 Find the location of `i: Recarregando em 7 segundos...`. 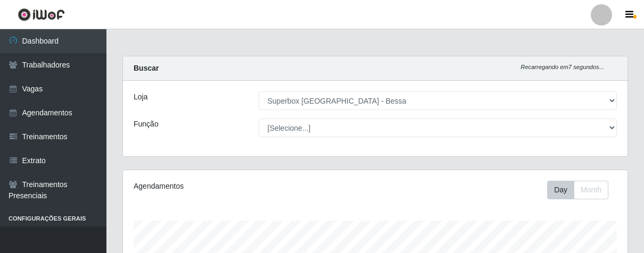

i: Recarregando em 7 segundos... is located at coordinates (562, 67).